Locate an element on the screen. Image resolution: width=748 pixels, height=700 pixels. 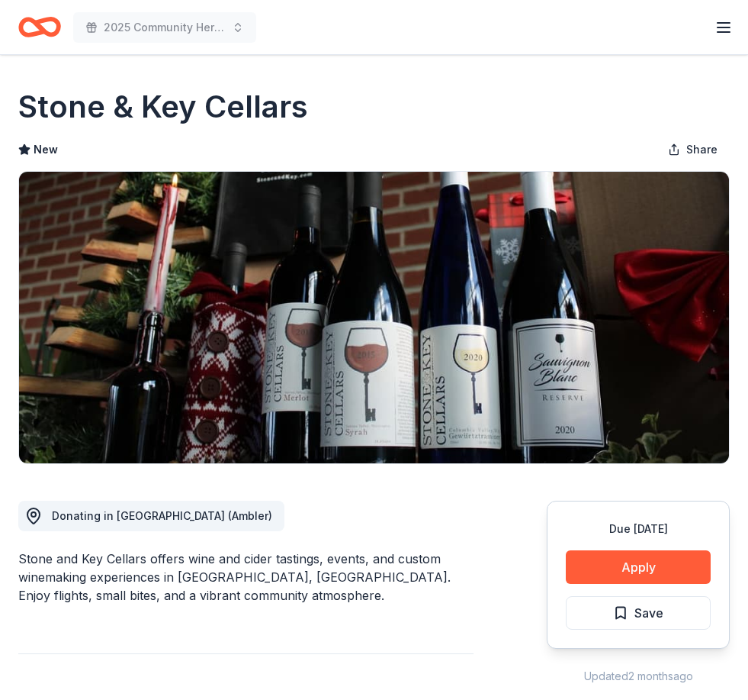
span: New is located at coordinates (45, 150).